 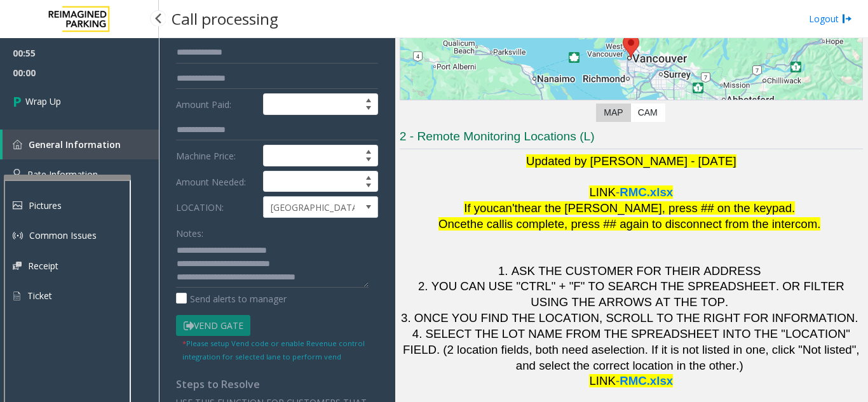 I want to click on span: is complete, press ## again to disconnect from the intercom., so click(x=662, y=224).